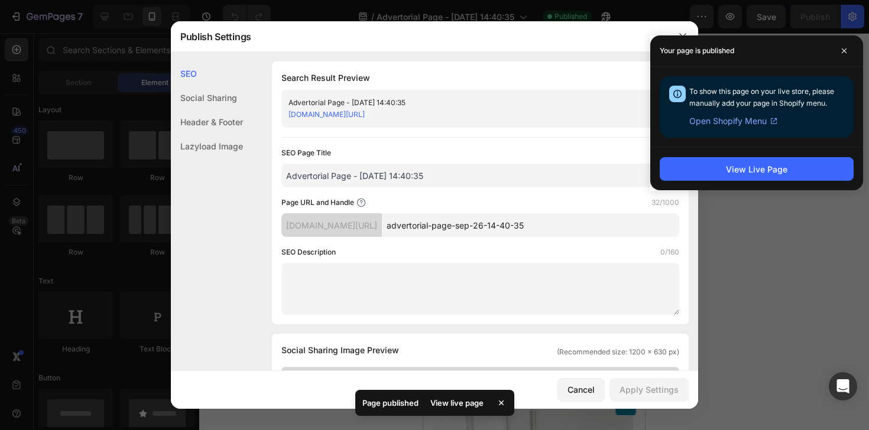 This screenshot has width=869, height=430. I want to click on div: SEO, so click(207, 73).